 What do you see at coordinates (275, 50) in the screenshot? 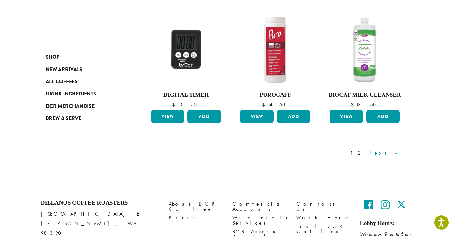
I see `img: DP1325.01.png` at bounding box center [275, 50].